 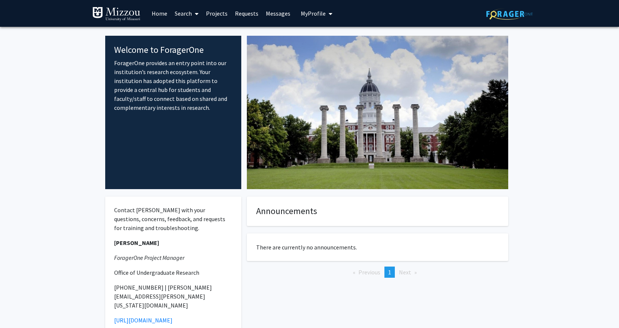 I want to click on p: ForagerOne provides an entry point into our institution’s research ecosystem. Your institution ha..., so click(x=173, y=85).